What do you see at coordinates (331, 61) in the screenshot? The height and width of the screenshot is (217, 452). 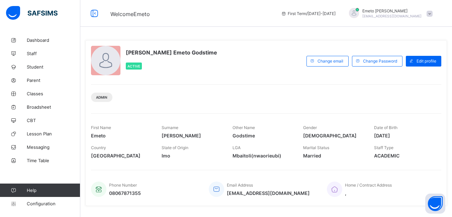 I see `span: Change email` at bounding box center [331, 61].